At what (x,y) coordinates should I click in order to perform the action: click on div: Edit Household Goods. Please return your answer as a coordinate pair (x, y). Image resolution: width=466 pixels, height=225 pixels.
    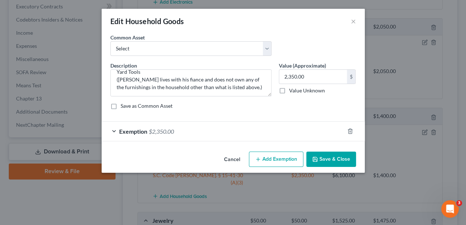
    Looking at the image, I should click on (147, 21).